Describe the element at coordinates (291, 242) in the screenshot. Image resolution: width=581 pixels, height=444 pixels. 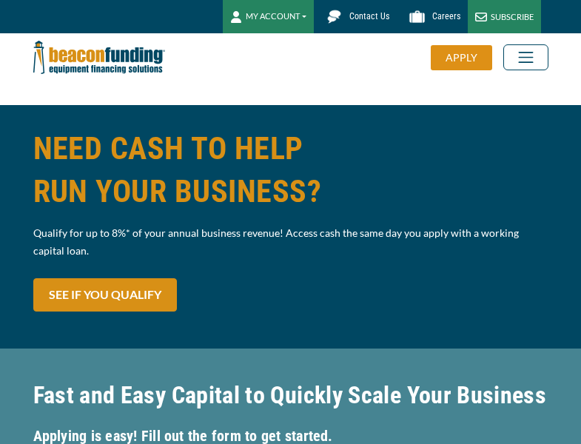
I see `p: Qualify for up to 8%* of your annual business revenue! Access cash the same day you apply with a ...` at that location.